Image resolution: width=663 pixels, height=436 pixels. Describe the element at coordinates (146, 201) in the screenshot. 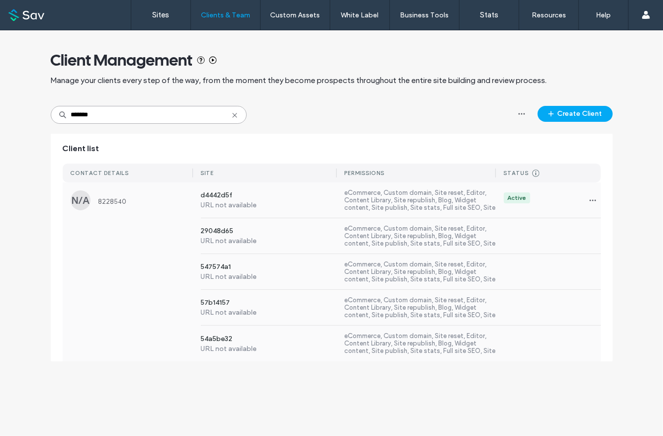

I see `span: 8228540` at that location.